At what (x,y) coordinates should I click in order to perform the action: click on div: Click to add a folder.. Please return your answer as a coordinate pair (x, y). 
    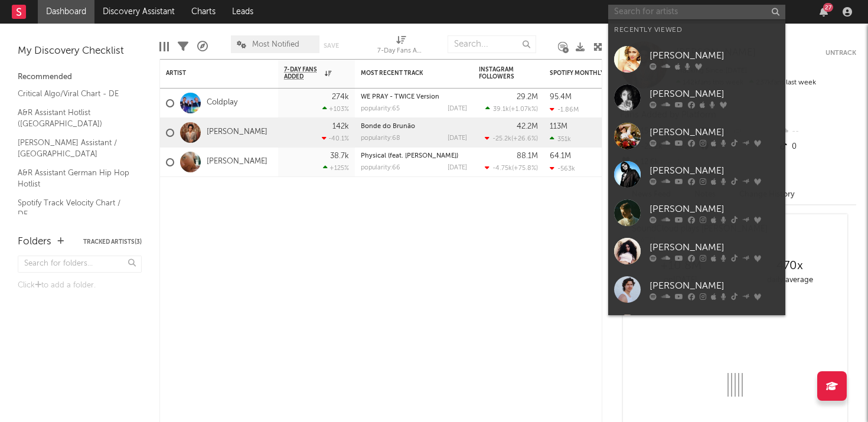
    Looking at the image, I should click on (80, 286).